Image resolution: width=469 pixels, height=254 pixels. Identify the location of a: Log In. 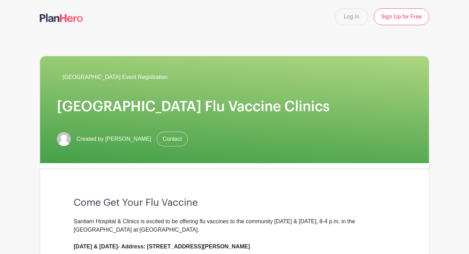
(352, 17).